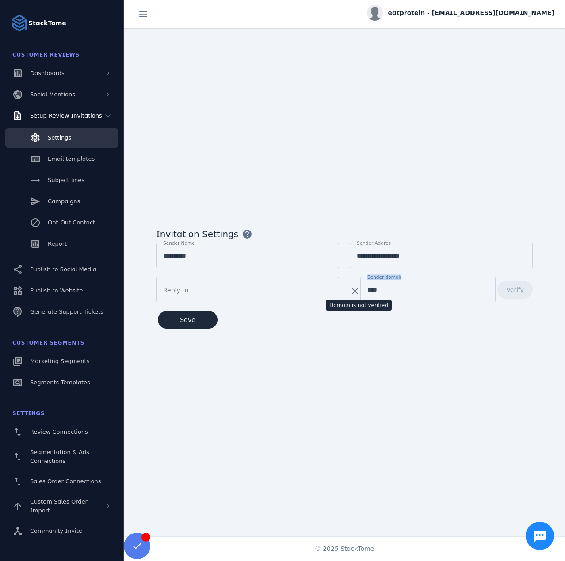 The width and height of the screenshot is (565, 561). What do you see at coordinates (355, 291) in the screenshot?
I see `mat-icon: clear` at bounding box center [355, 291].